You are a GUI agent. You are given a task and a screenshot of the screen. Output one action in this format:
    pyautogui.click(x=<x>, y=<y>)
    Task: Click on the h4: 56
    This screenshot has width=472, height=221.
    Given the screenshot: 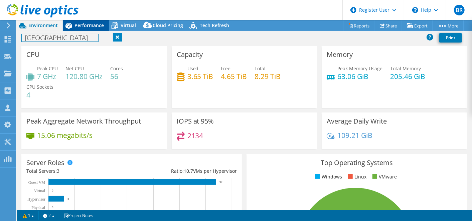 What is the action you would take?
    pyautogui.click(x=117, y=76)
    